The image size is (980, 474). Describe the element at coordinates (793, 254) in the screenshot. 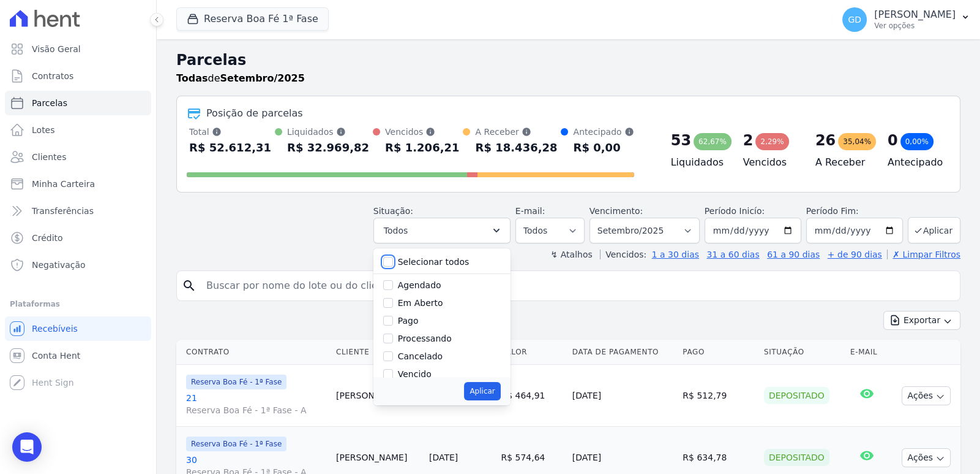

I see `a: 61 a 90 dias` at that location.